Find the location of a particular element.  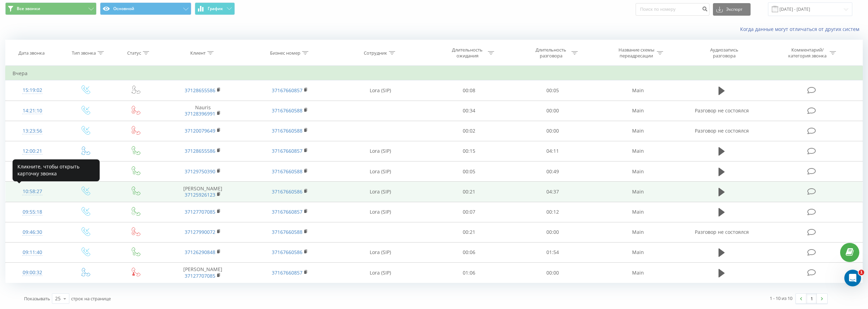

div: Бизнес номер is located at coordinates (285, 53).